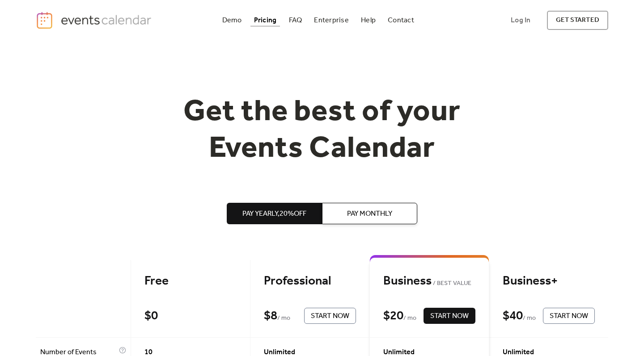 The height and width of the screenshot is (356, 644). Describe the element at coordinates (401, 20) in the screenshot. I see `a: Contact` at that location.